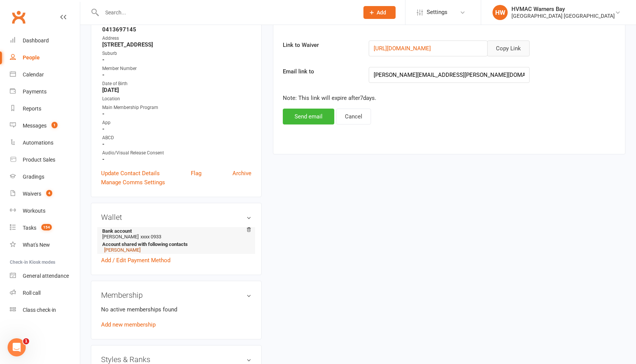  I want to click on div: Waivers, so click(32, 193).